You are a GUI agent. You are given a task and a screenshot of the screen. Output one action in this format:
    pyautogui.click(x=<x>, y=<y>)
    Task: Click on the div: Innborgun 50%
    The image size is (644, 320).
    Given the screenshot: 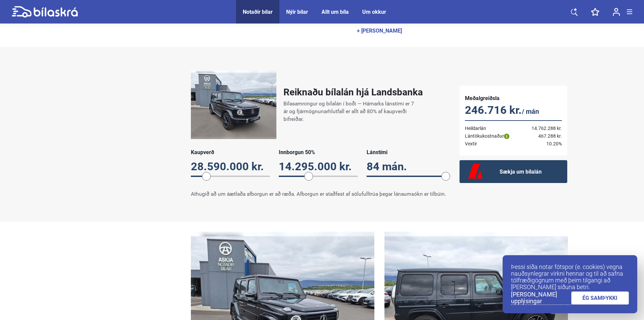 What is the action you would take?
    pyautogui.click(x=318, y=152)
    